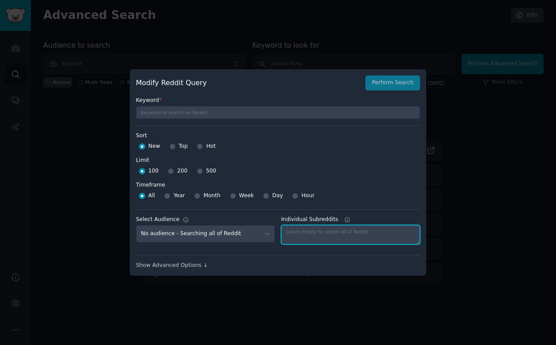  What do you see at coordinates (183, 147) in the screenshot?
I see `span: Top` at bounding box center [183, 147].